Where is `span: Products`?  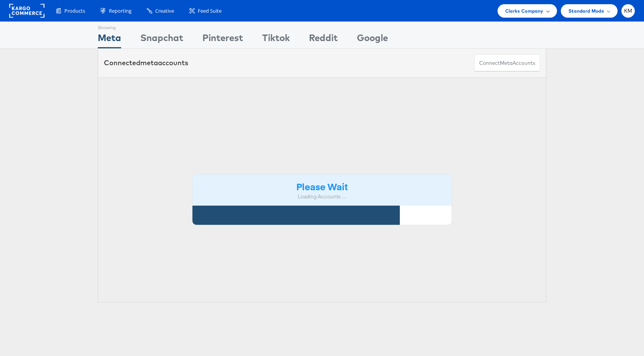 span: Products is located at coordinates (74, 10).